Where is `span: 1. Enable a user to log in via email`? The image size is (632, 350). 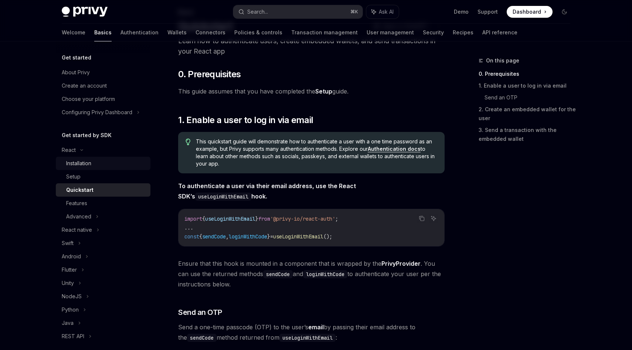 span: 1. Enable a user to log in via email is located at coordinates (245, 120).